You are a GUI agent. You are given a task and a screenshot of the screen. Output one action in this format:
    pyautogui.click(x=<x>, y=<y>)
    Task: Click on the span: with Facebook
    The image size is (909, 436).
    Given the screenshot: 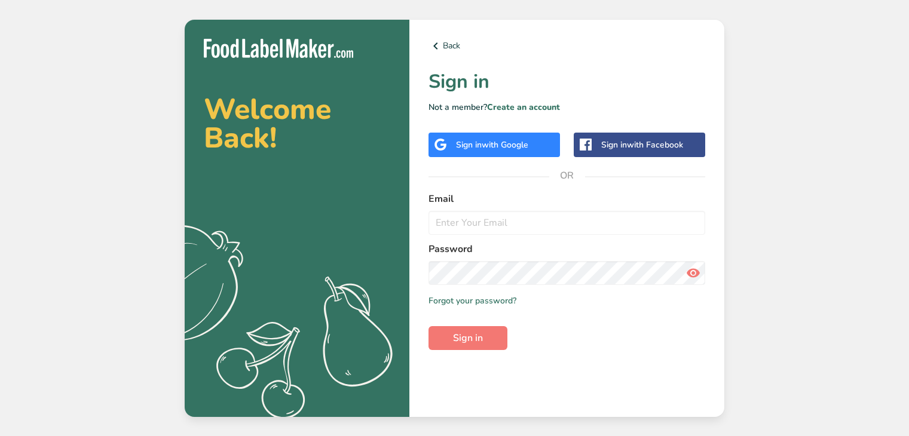 What is the action you would take?
    pyautogui.click(x=655, y=145)
    